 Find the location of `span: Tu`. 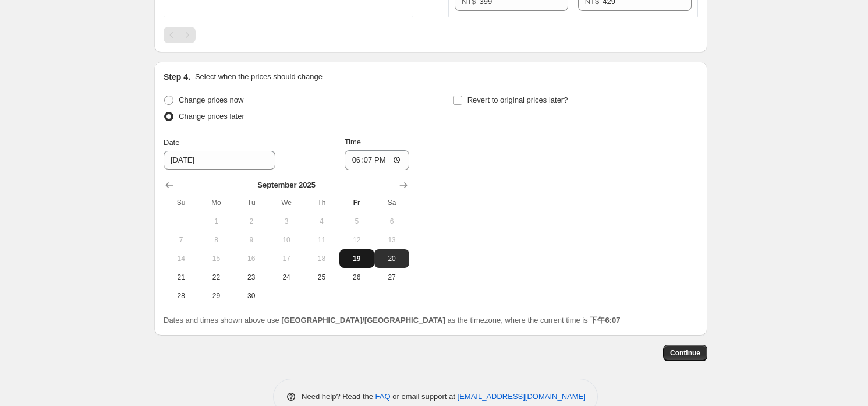

span: Tu is located at coordinates (252, 203).